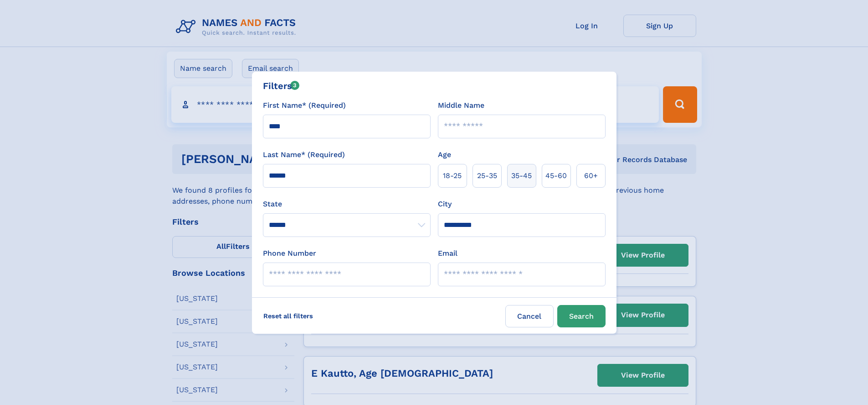 Image resolution: width=868 pixels, height=405 pixels. What do you see at coordinates (452, 175) in the screenshot?
I see `span: 18‑25` at bounding box center [452, 175].